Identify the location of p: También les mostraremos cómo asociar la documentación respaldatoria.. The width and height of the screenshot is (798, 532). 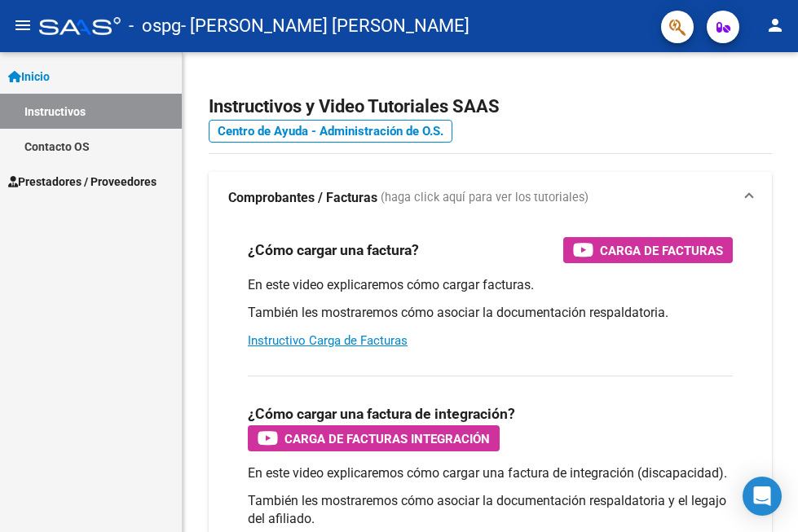
(490, 313).